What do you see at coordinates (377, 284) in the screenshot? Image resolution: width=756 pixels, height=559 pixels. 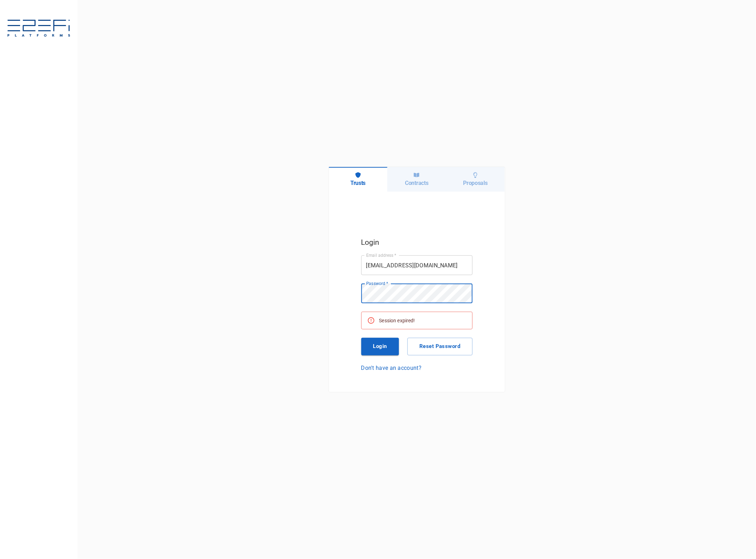 I see `label: Password` at bounding box center [377, 284].